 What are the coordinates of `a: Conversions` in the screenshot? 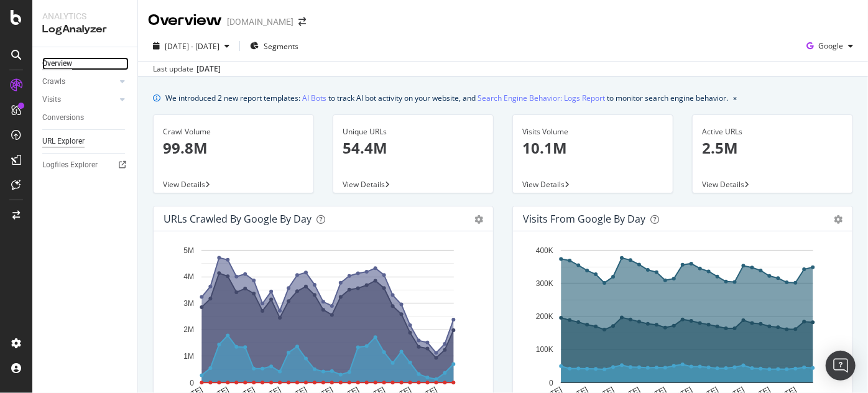 It's located at (85, 117).